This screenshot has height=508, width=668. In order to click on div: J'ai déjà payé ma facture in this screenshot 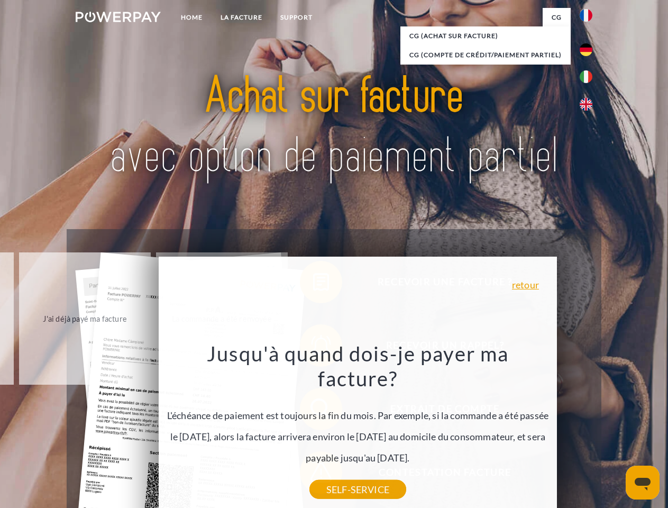, I will do `click(85, 318)`.